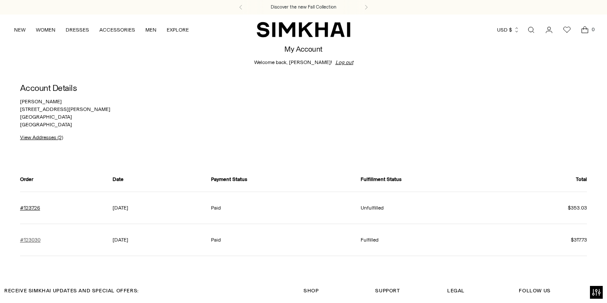 Image resolution: width=607 pixels, height=303 pixels. I want to click on a: EXPLORE, so click(178, 30).